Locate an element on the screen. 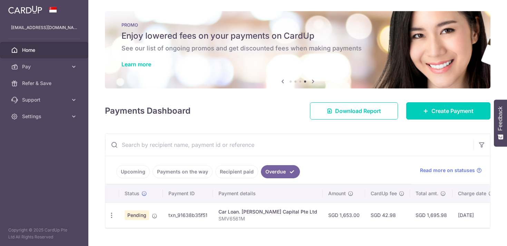 The image size is (507, 246). th: Payment ID is located at coordinates (188, 193).